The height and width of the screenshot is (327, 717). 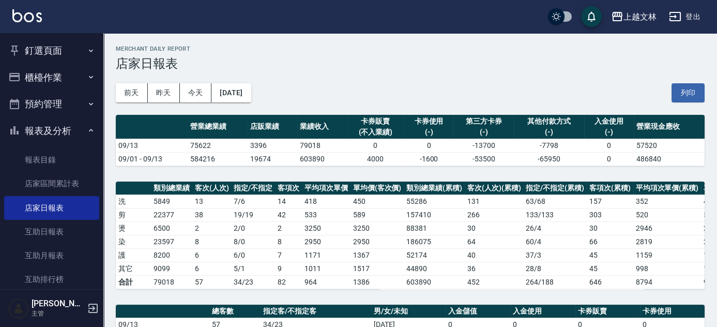 I want to click on td: 646, so click(x=610, y=282).